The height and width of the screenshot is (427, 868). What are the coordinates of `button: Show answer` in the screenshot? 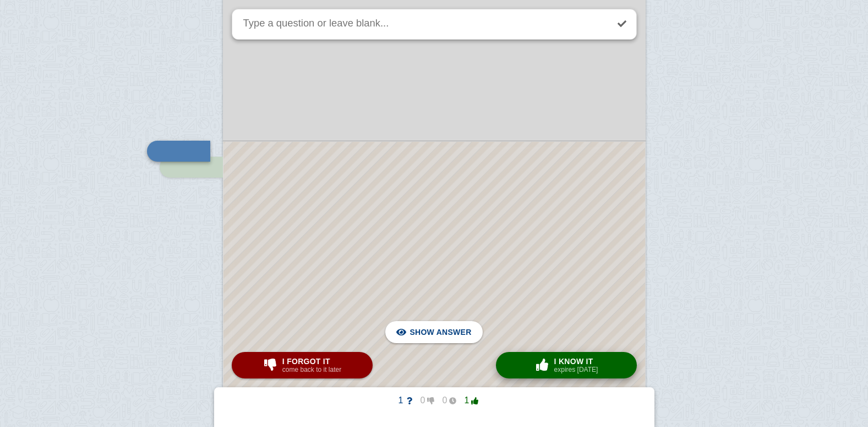 It's located at (434, 332).